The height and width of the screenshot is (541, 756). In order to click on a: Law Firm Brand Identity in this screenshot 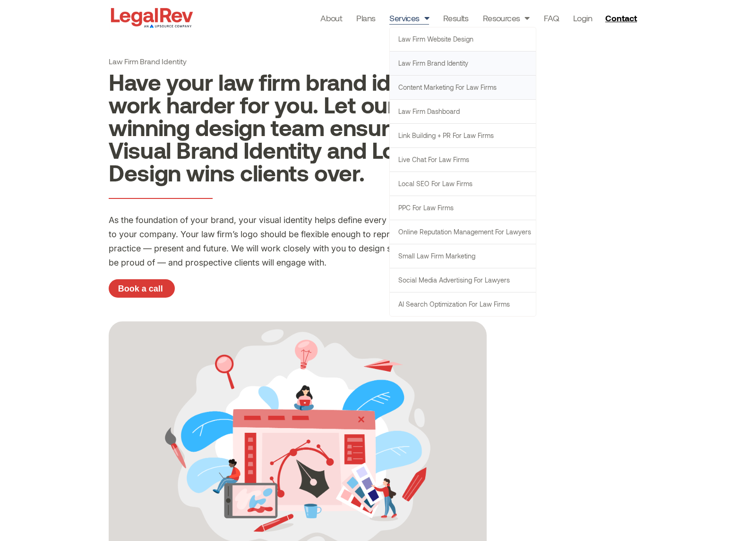, I will do `click(462, 63)`.